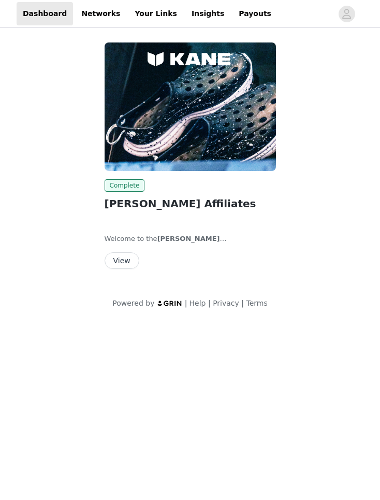 This screenshot has height=500, width=380. I want to click on div: avatar, so click(347, 14).